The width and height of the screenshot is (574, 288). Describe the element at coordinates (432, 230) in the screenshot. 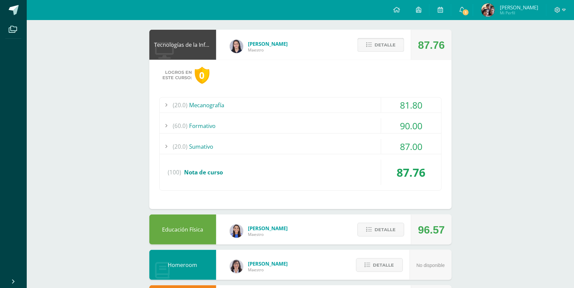

I see `div: 96.57` at that location.